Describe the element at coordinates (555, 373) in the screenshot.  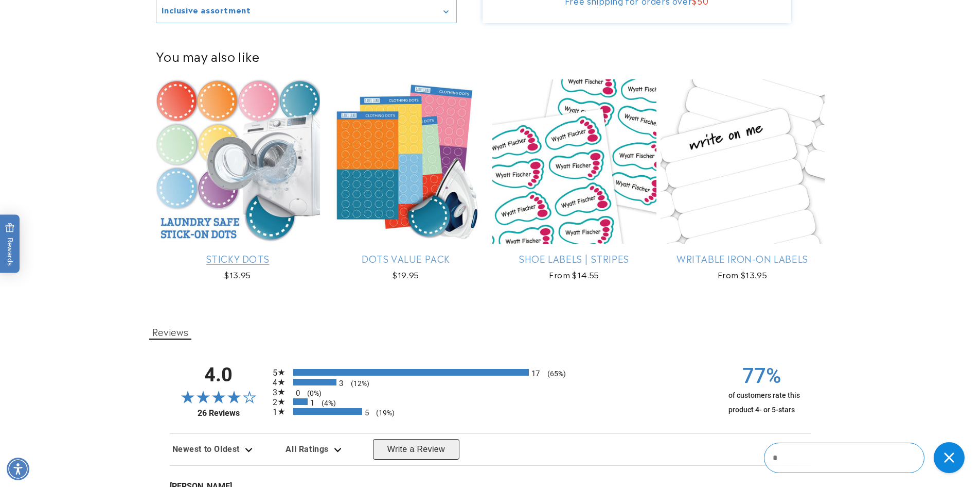
I see `span: (65%)` at that location.